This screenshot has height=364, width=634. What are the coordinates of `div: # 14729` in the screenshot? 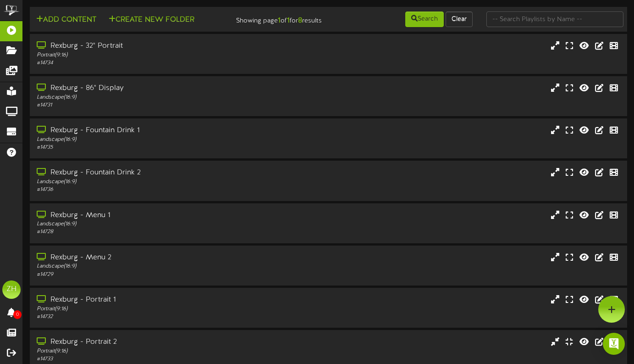 It's located at (154, 274).